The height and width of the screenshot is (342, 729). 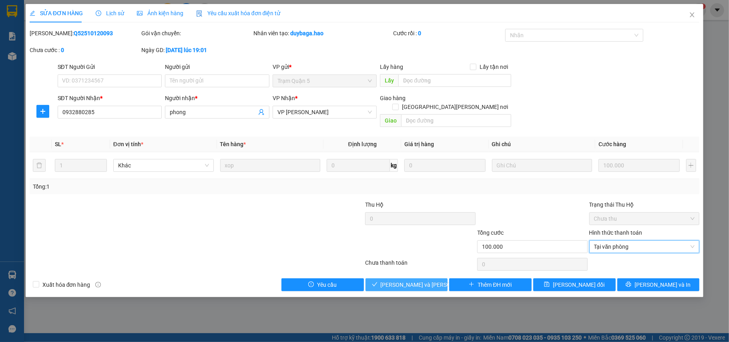 What do you see at coordinates (419, 144) in the screenshot?
I see `span: Giá trị hàng` at bounding box center [419, 144].